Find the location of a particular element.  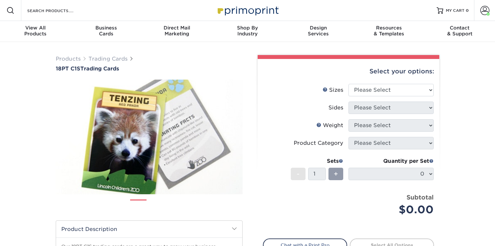

a: DesignServices is located at coordinates (318, 31).